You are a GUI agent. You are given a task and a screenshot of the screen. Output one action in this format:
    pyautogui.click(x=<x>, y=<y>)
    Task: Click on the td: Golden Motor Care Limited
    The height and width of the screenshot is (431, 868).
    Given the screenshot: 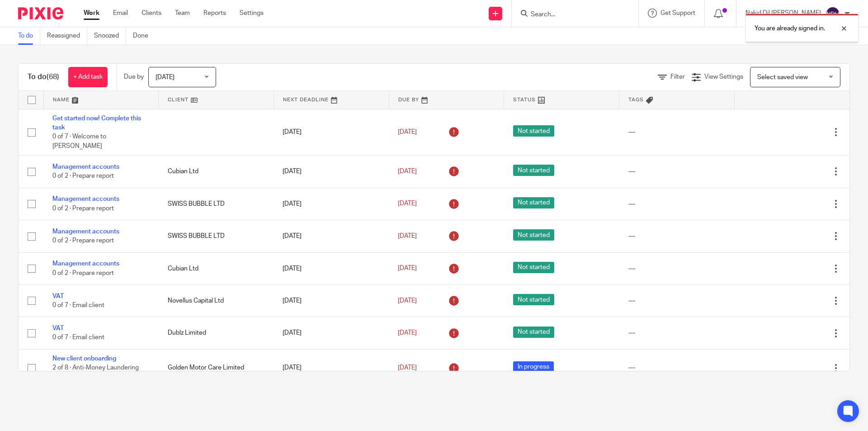 What is the action you would take?
    pyautogui.click(x=216, y=367)
    